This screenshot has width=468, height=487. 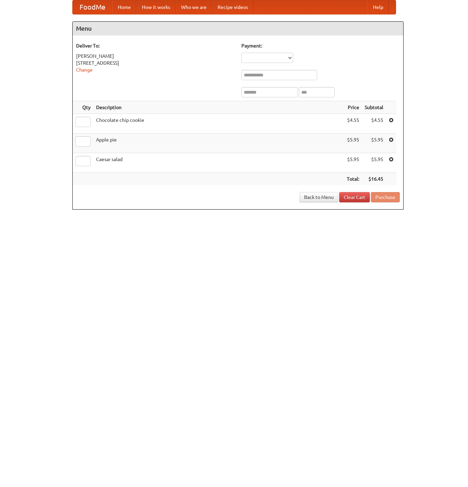 What do you see at coordinates (219, 124) in the screenshot?
I see `td: Chocolate chip cookie` at bounding box center [219, 124].